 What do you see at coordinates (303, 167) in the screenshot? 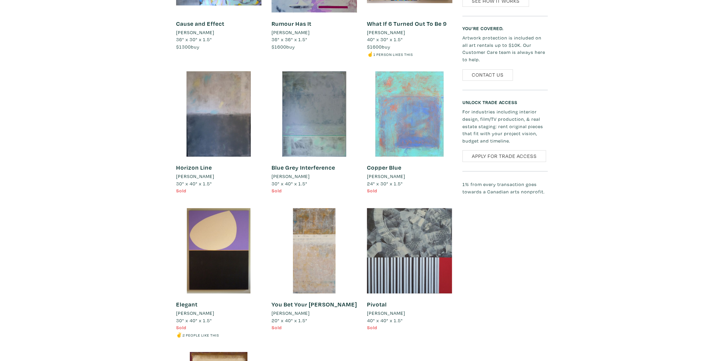
I see `a: Blue Grey Interference` at bounding box center [303, 167].